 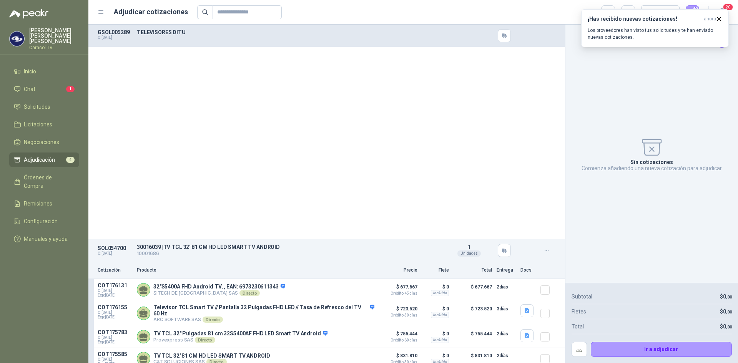 I want to click on span: Órdenes de Compra, so click(x=48, y=182).